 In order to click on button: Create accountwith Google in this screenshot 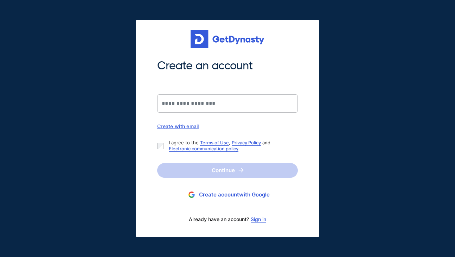, I will do `click(228, 195)`.